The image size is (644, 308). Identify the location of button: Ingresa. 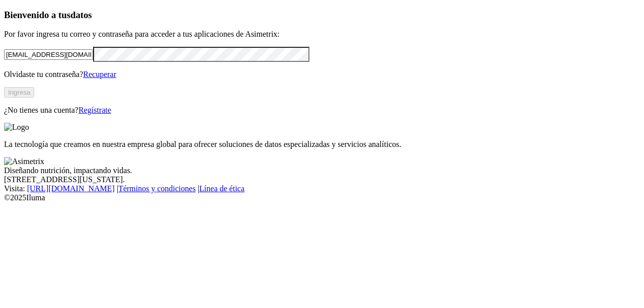
(19, 92).